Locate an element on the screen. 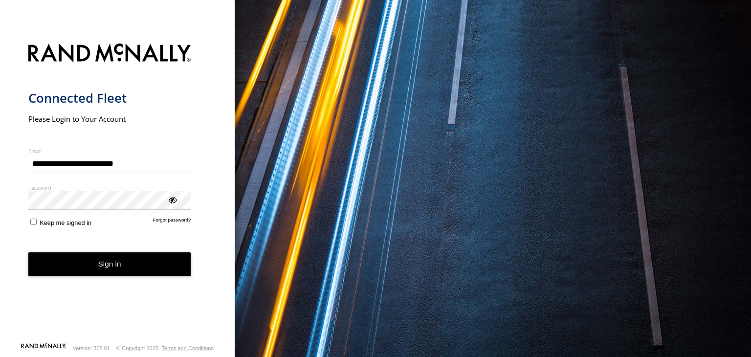  div: Version: 308.01 is located at coordinates (91, 348).